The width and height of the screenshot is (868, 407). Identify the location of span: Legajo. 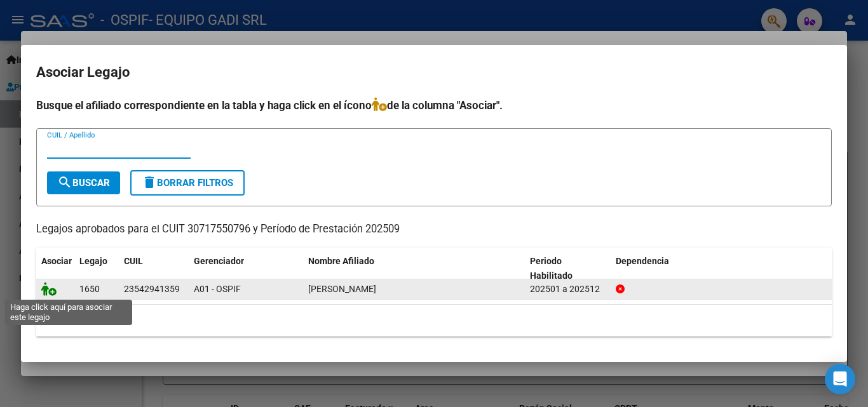
(94, 261).